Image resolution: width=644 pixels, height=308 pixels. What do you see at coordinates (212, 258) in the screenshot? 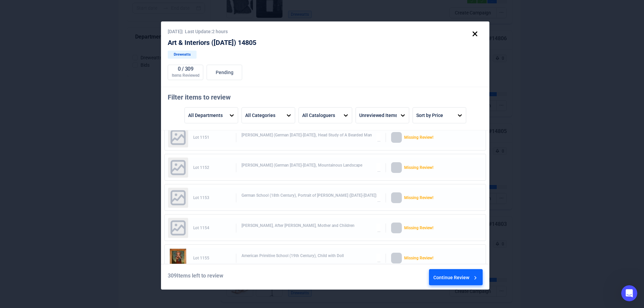
I see `div: Lot 1155` at bounding box center [212, 258].